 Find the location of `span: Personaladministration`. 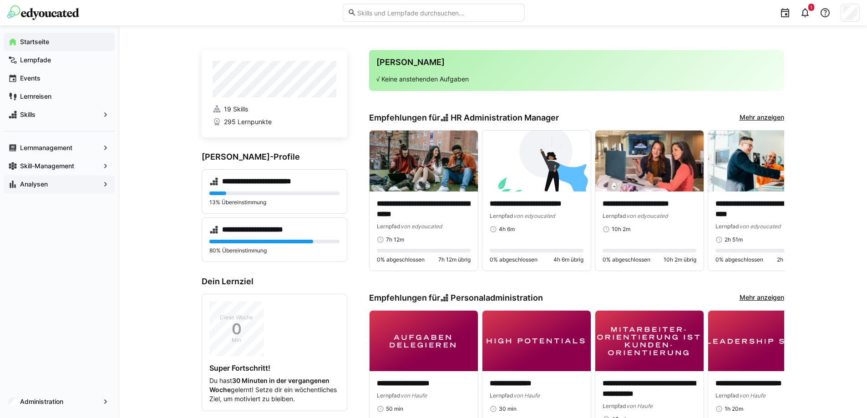

span: Personaladministration is located at coordinates (497, 298).